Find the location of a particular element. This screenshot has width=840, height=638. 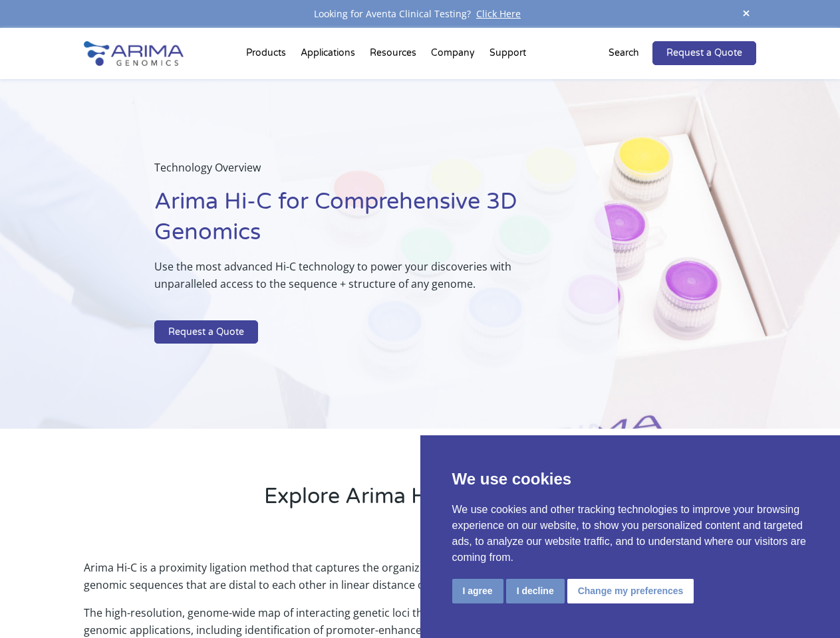

button: I decline is located at coordinates (535, 591).